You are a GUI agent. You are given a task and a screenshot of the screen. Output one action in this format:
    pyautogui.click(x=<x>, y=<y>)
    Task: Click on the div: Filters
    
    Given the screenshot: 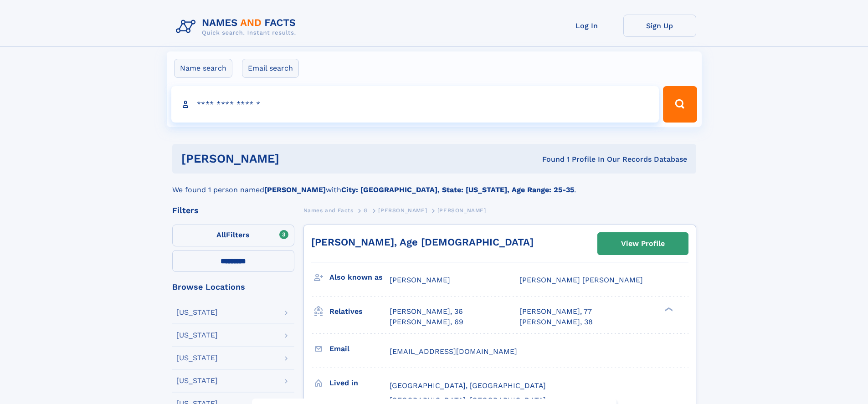 What is the action you would take?
    pyautogui.click(x=233, y=210)
    